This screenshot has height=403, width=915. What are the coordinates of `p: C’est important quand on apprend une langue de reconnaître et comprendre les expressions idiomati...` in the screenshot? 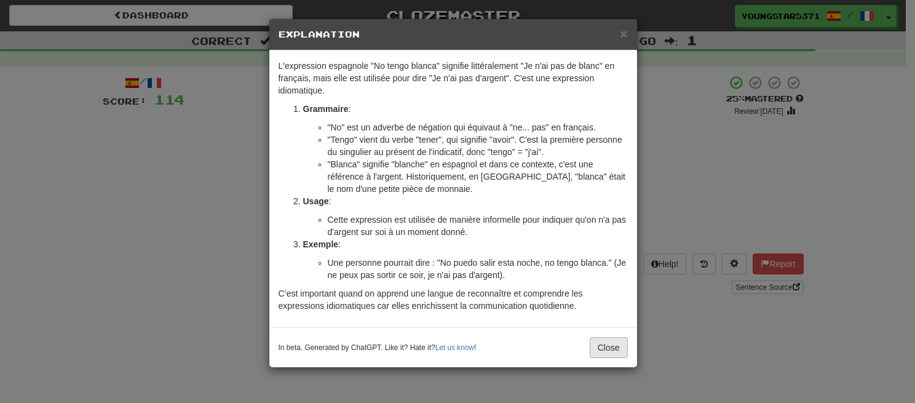 It's located at (453, 300).